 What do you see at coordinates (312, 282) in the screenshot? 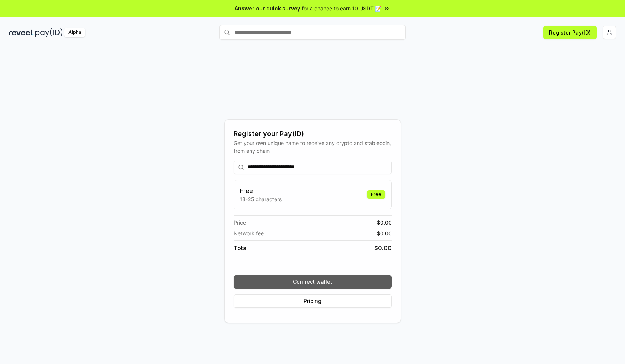
I see `button: Connect wallet` at bounding box center [312, 282].